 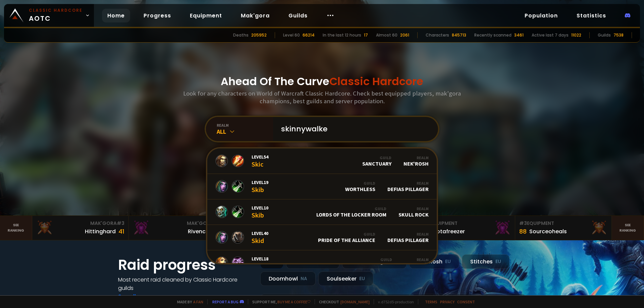 I want to click on a: Mak'Gora#3Hittinghard41, so click(x=80, y=228).